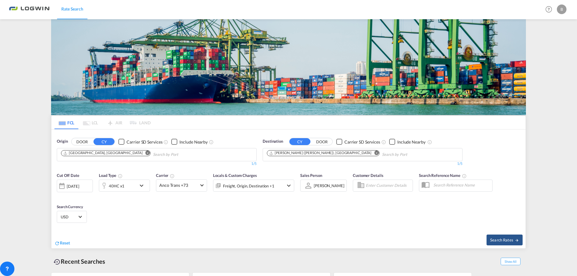 The width and height of the screenshot is (577, 276). What do you see at coordinates (511, 261) in the screenshot?
I see `span: Show All` at bounding box center [511, 261].